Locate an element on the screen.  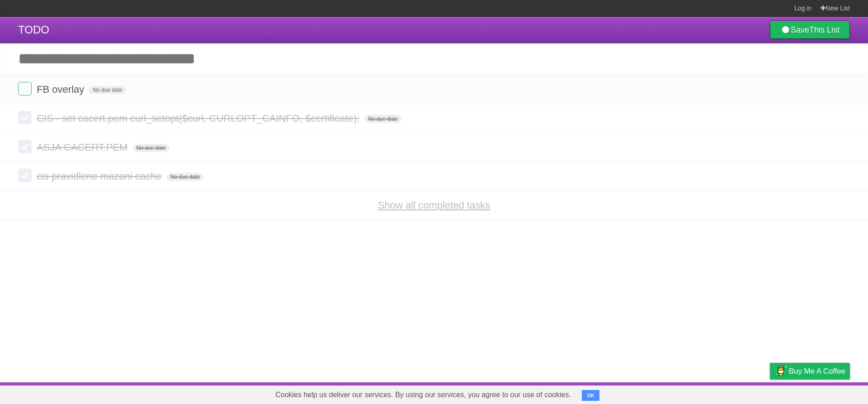
button: OK is located at coordinates (590, 395).